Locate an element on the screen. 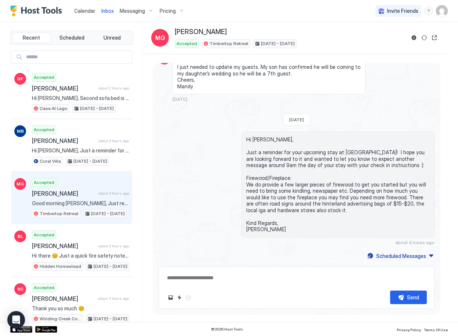 The width and height of the screenshot is (458, 336). a: Google Play Store is located at coordinates (46, 330).